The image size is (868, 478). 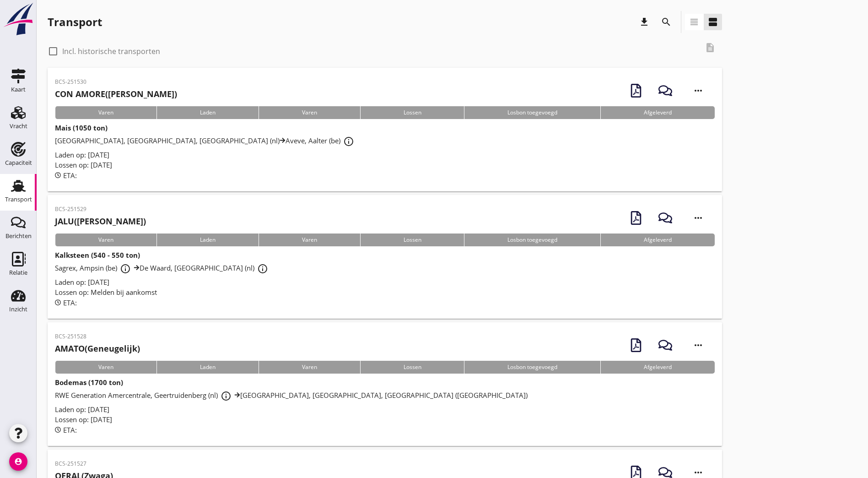 What do you see at coordinates (98, 348) in the screenshot?
I see `h2: (Geneugelijk)` at bounding box center [98, 348].